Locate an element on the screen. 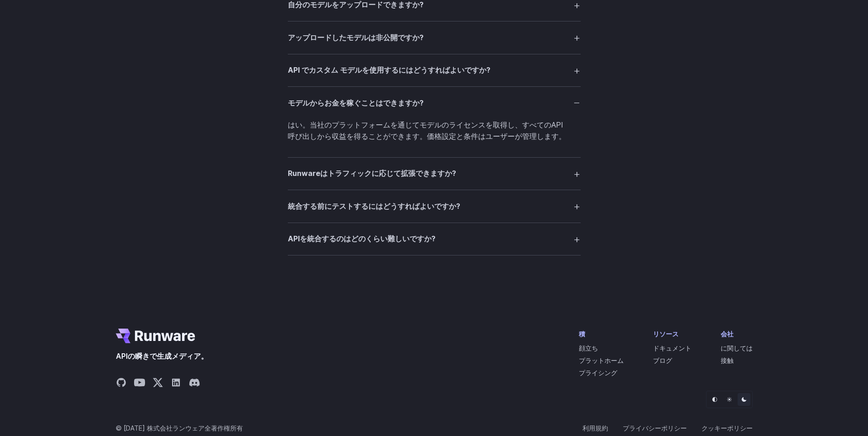 This screenshot has height=436, width=868. a: ブログ is located at coordinates (663, 360).